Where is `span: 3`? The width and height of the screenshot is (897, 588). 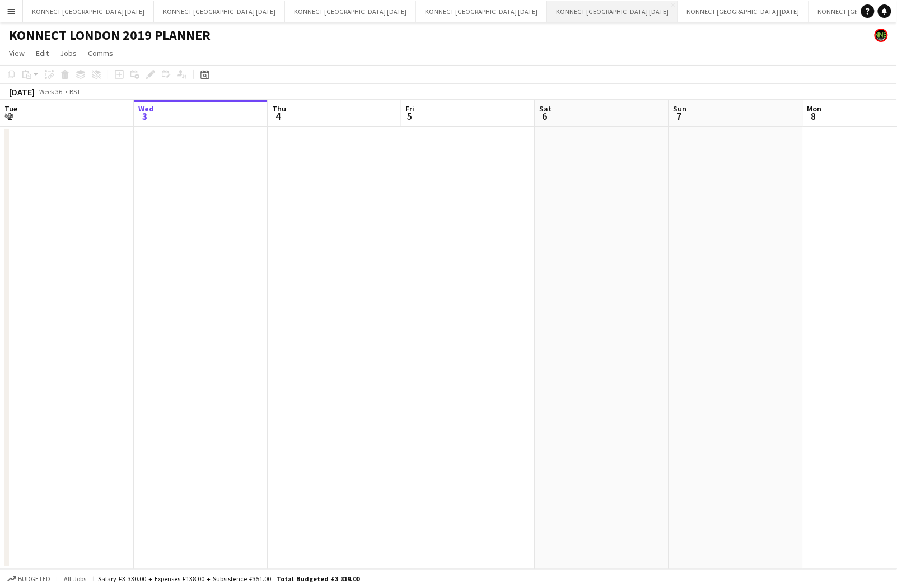 span: 3 is located at coordinates (145, 116).